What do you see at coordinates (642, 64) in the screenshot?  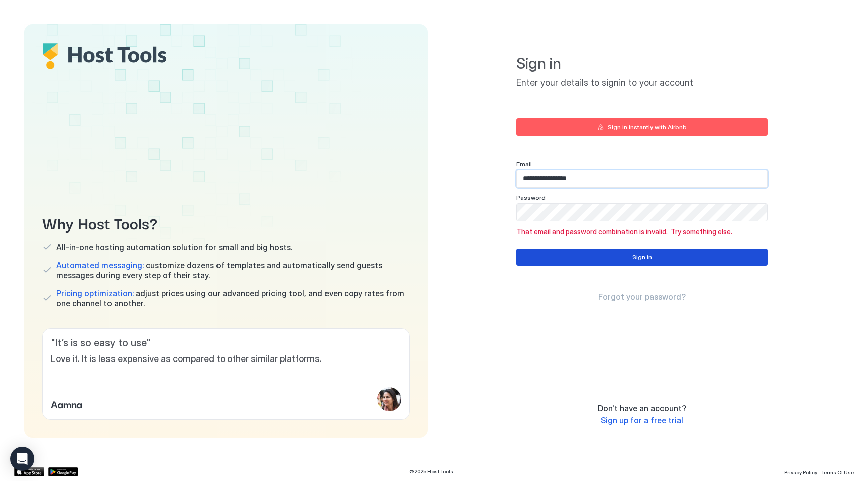 I see `span: Sign in` at bounding box center [642, 64].